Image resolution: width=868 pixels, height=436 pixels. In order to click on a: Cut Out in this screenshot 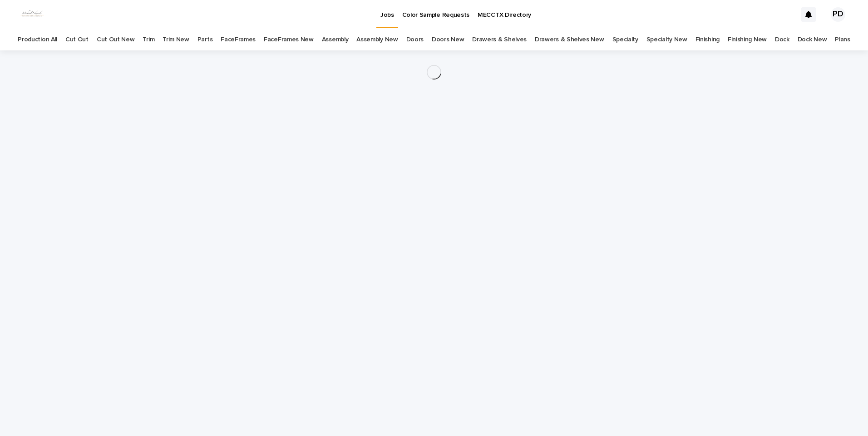, I will do `click(77, 40)`.